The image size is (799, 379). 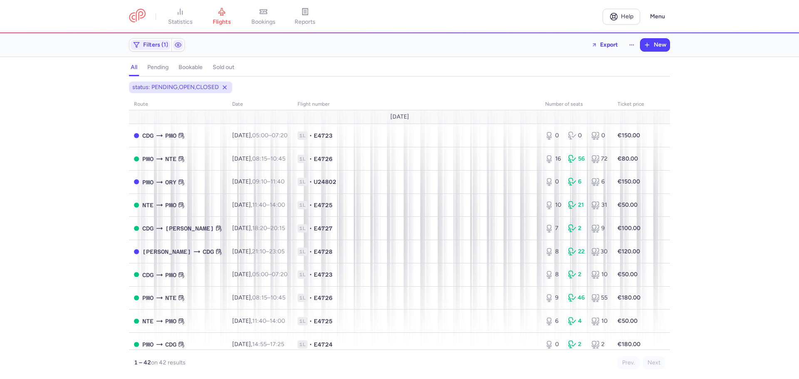 I want to click on time: 23:05, so click(x=277, y=251).